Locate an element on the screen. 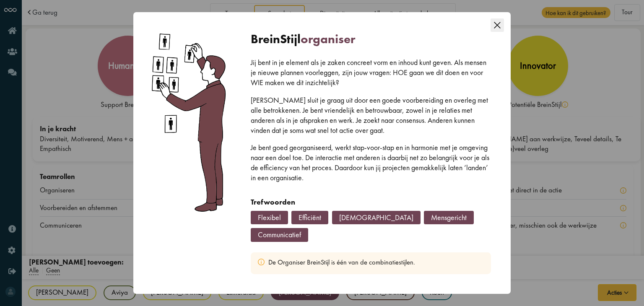 Image resolution: width=644 pixels, height=306 pixels. div: BreinStijl is located at coordinates (371, 39).